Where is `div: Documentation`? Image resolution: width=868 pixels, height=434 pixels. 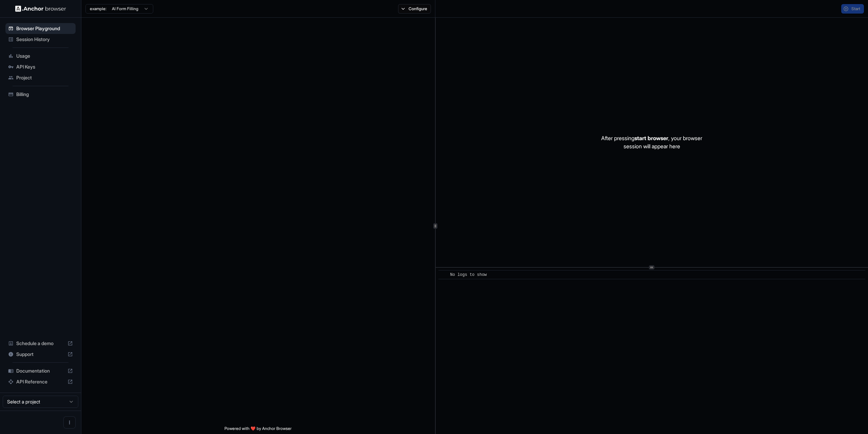 div: Documentation is located at coordinates (40, 371).